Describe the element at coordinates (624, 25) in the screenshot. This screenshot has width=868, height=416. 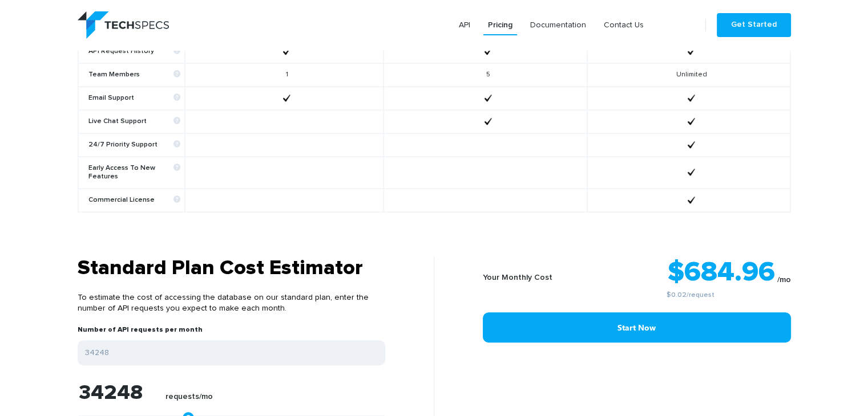
I see `a: Contact Us` at that location.